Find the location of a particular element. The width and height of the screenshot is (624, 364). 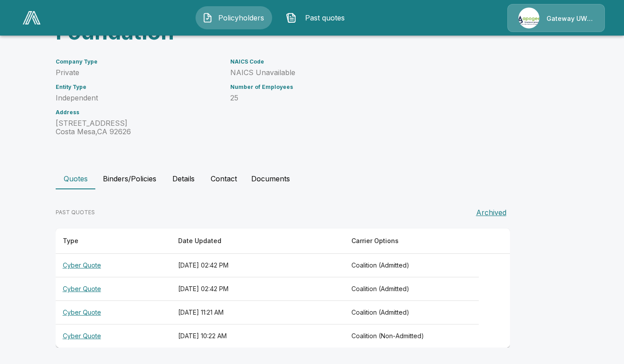

p: NAICS Unavailable is located at coordinates (356, 72).